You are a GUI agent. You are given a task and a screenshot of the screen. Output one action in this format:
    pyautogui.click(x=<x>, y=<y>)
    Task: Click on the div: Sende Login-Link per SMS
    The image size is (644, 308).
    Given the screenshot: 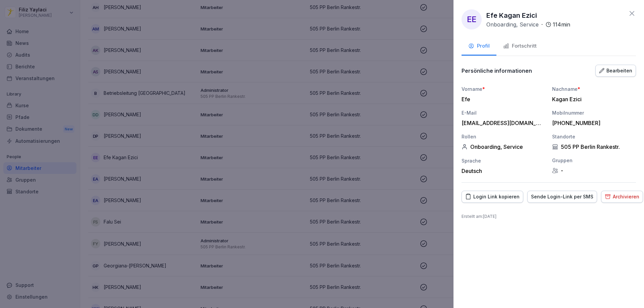 What is the action you would take?
    pyautogui.click(x=562, y=197)
    